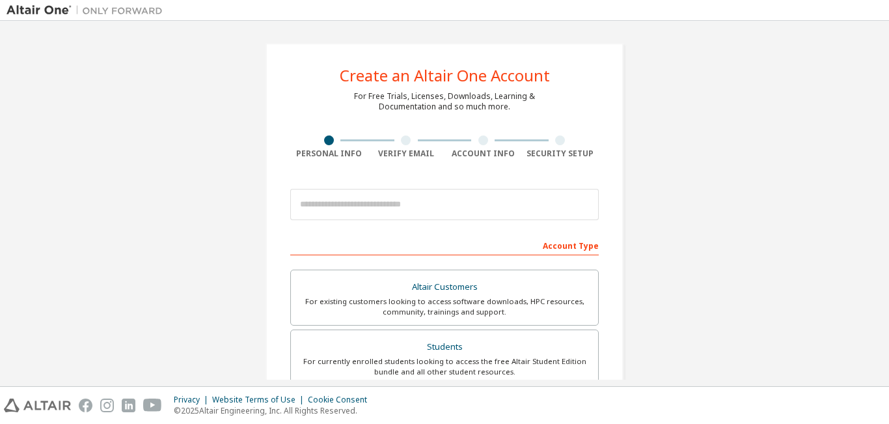  What do you see at coordinates (445, 367) in the screenshot?
I see `div: For currently enrolled students looking to access the free Altair Student Edition bundle and all ...` at bounding box center [445, 367].